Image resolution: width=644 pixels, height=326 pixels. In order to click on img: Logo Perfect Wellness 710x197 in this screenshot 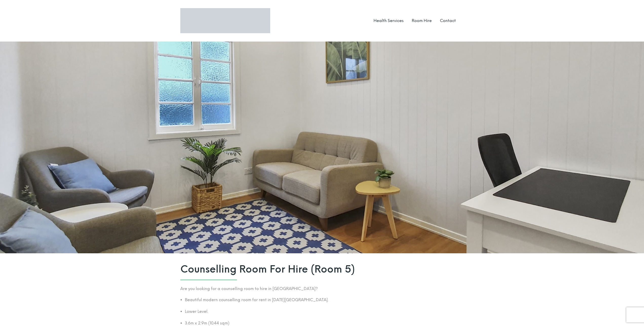, I will do `click(225, 21)`.